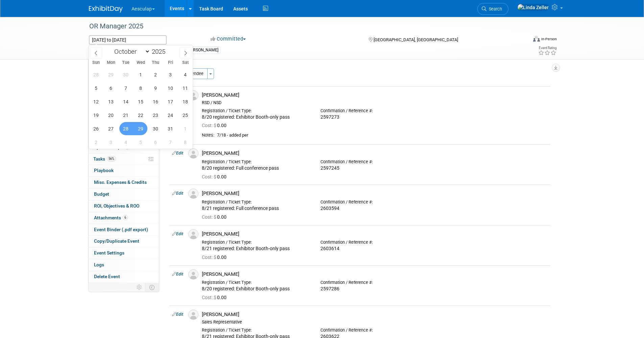  I want to click on div: 2597245, so click(374, 168).